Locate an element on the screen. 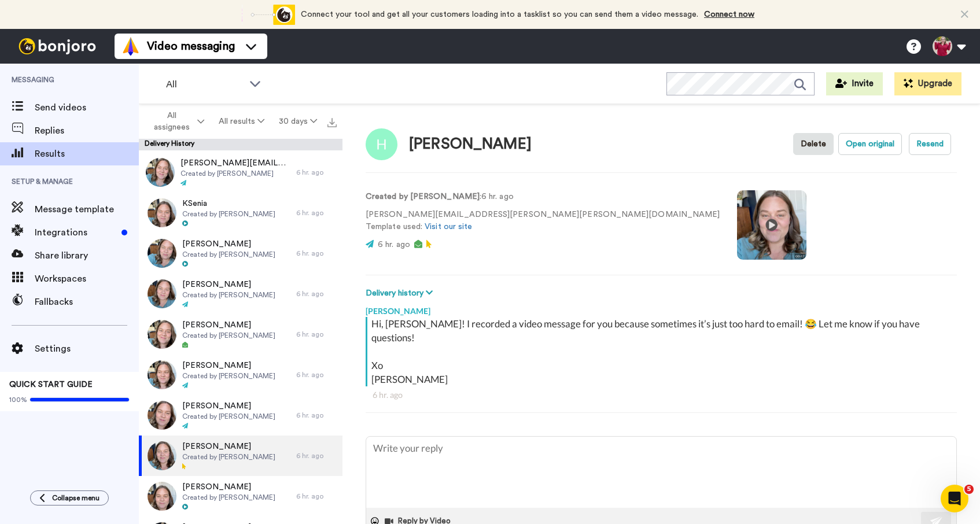 The width and height of the screenshot is (980, 524). button: Delivery history is located at coordinates (401, 294).